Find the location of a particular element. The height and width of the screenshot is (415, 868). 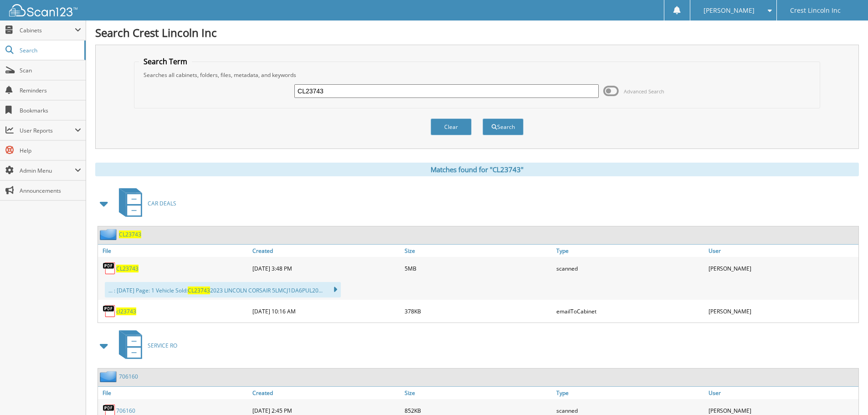

span: Cabinets is located at coordinates (47, 30).